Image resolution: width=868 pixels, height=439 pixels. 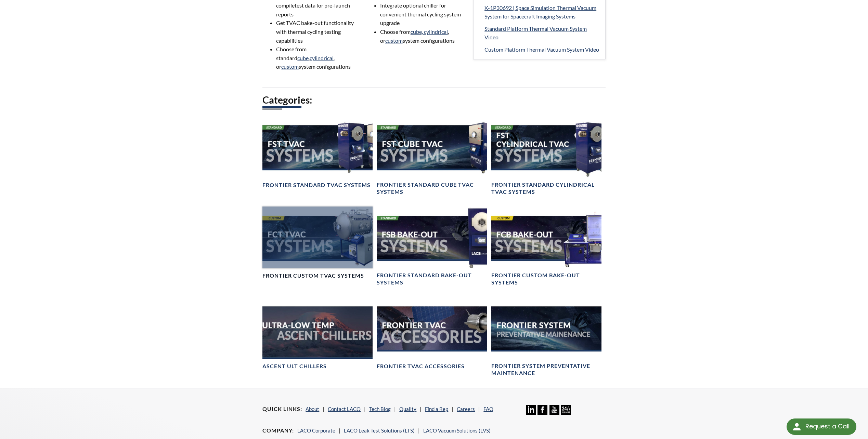 I want to click on img: round button, so click(x=797, y=427).